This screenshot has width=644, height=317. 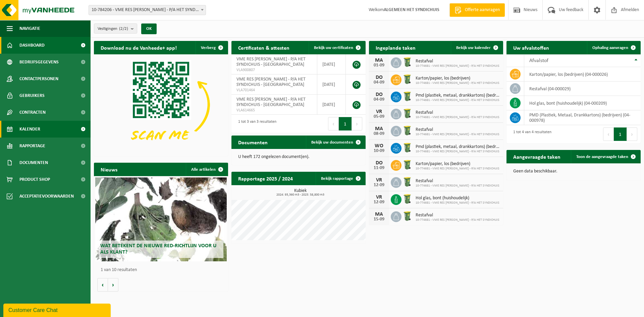 What do you see at coordinates (477, 47) in the screenshot?
I see `a: Bekijk uw kalender` at bounding box center [477, 47].